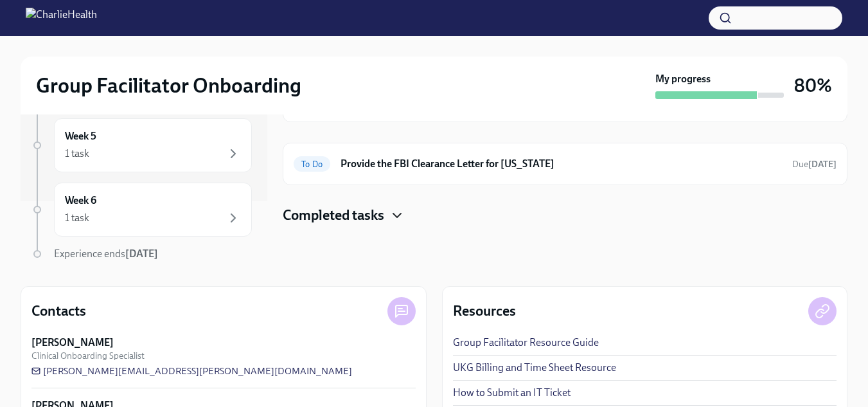 The width and height of the screenshot is (868, 407). Describe the element at coordinates (683, 79) in the screenshot. I see `strong: My progress` at that location.